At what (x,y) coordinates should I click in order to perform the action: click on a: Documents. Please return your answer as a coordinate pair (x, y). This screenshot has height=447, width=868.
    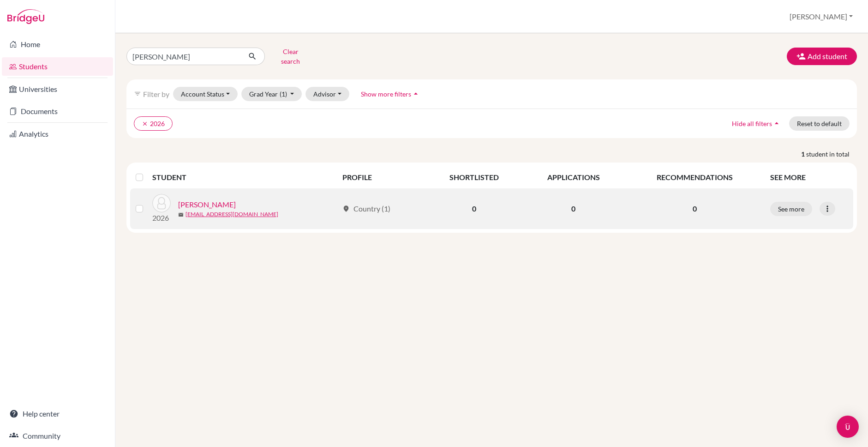
    Looking at the image, I should click on (57, 111).